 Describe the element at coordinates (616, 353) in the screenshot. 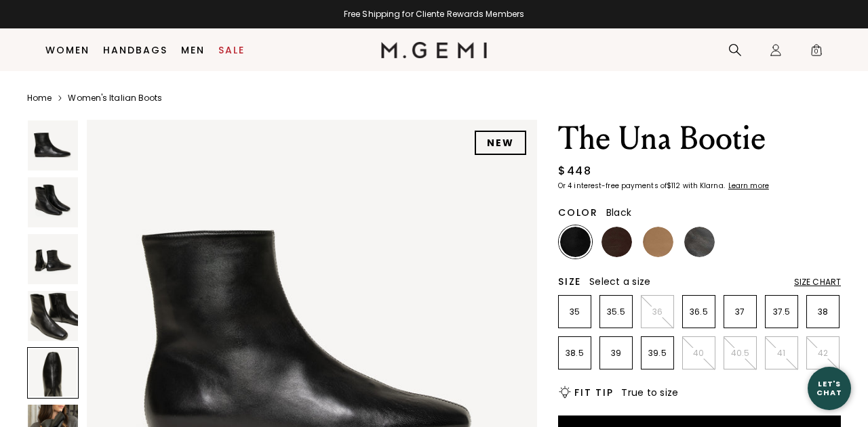

I see `p: 39` at that location.